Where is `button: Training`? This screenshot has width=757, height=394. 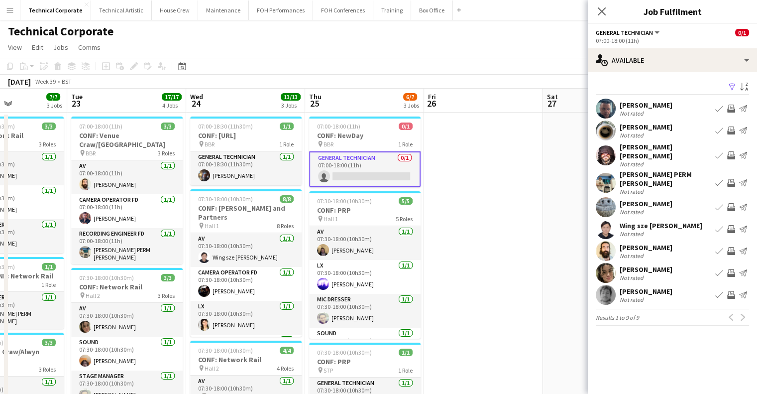 button: Training is located at coordinates (392, 10).